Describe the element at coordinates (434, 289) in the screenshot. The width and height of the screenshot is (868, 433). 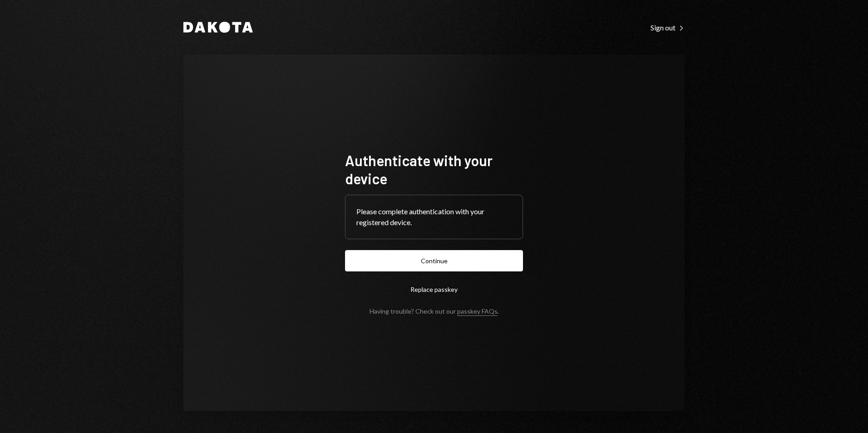
I see `button: Replace passkey` at that location.